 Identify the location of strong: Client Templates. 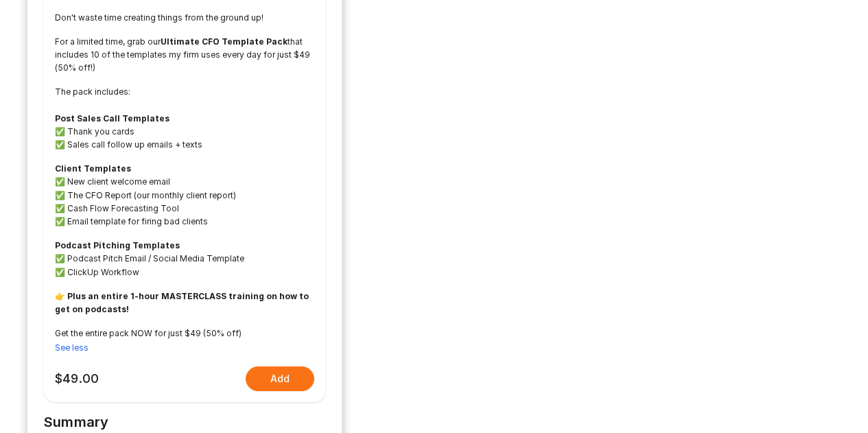
(93, 168).